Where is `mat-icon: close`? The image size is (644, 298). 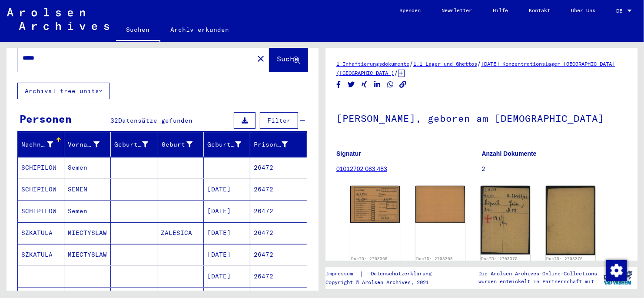 mat-icon: close is located at coordinates (261, 59).